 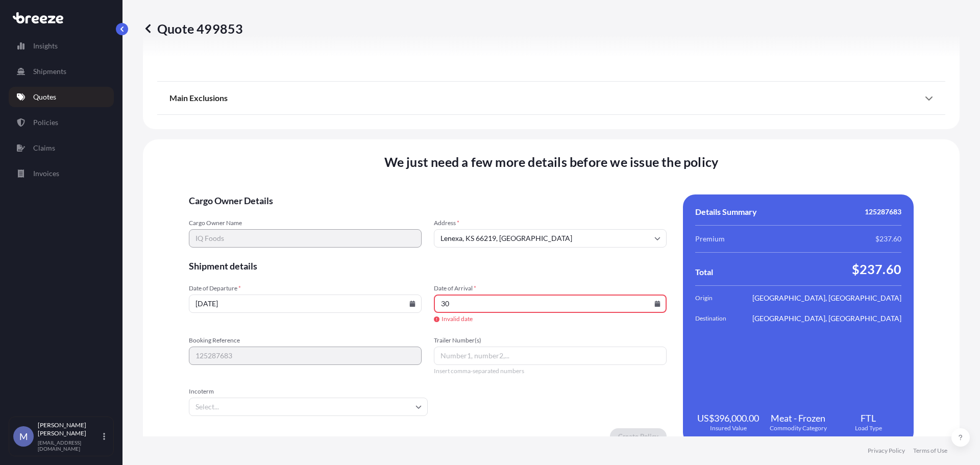 What do you see at coordinates (886, 451) in the screenshot?
I see `p: Privacy Policy` at bounding box center [886, 451].